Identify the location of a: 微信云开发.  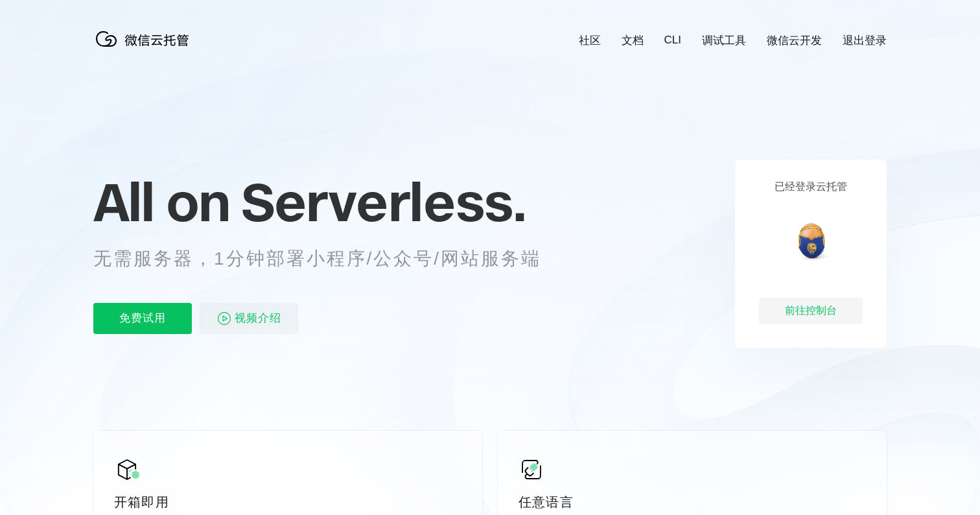
(794, 40).